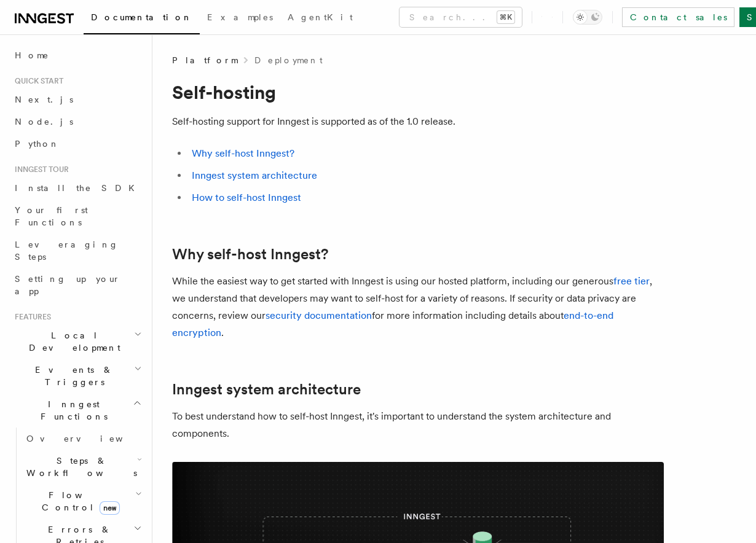 The width and height of the screenshot is (756, 543). Describe the element at coordinates (77, 411) in the screenshot. I see `button: Inngest Functions` at that location.